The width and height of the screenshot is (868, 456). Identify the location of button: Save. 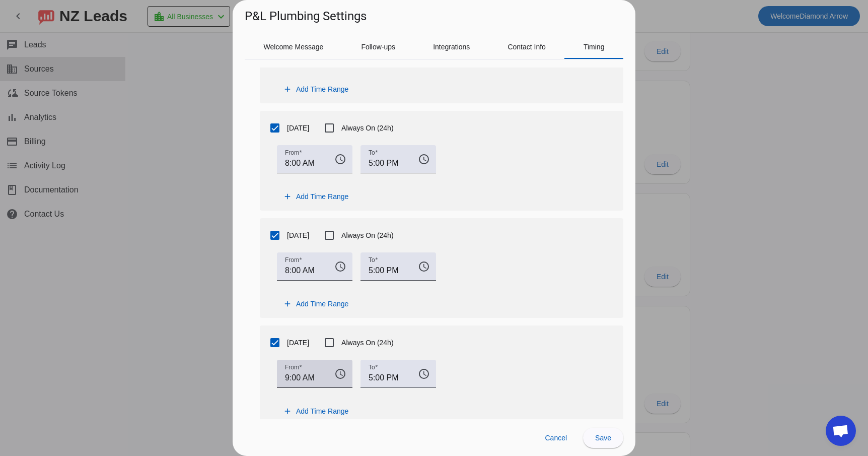
(603, 438).